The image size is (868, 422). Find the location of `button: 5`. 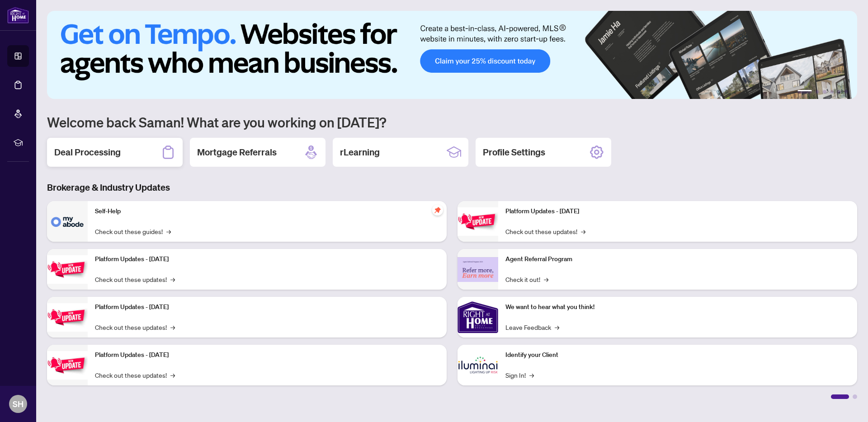

button: 5 is located at coordinates (839, 92).